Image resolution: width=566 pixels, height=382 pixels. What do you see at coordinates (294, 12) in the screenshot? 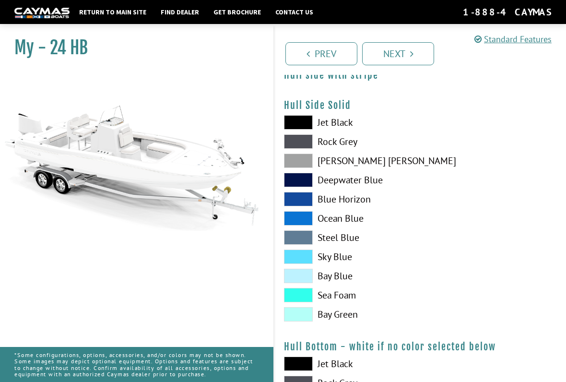
I see `a: Contact Us` at bounding box center [294, 12].